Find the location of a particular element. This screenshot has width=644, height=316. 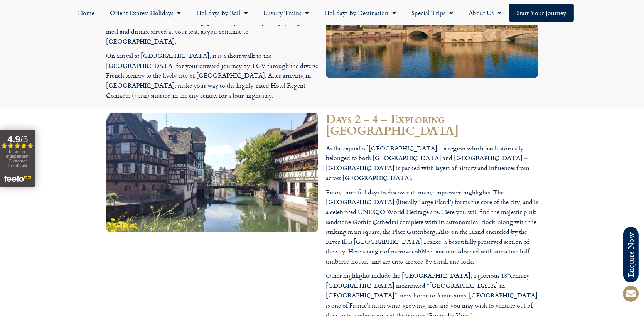

a: About Us is located at coordinates (484, 13).